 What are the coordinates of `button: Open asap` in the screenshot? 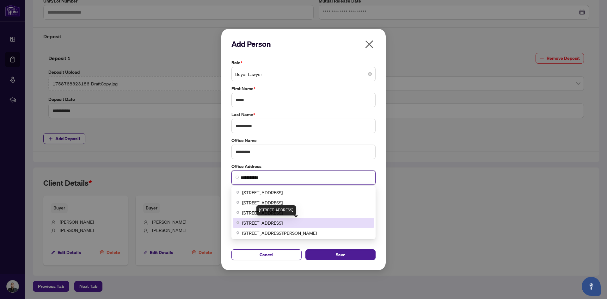 It's located at (591, 286).